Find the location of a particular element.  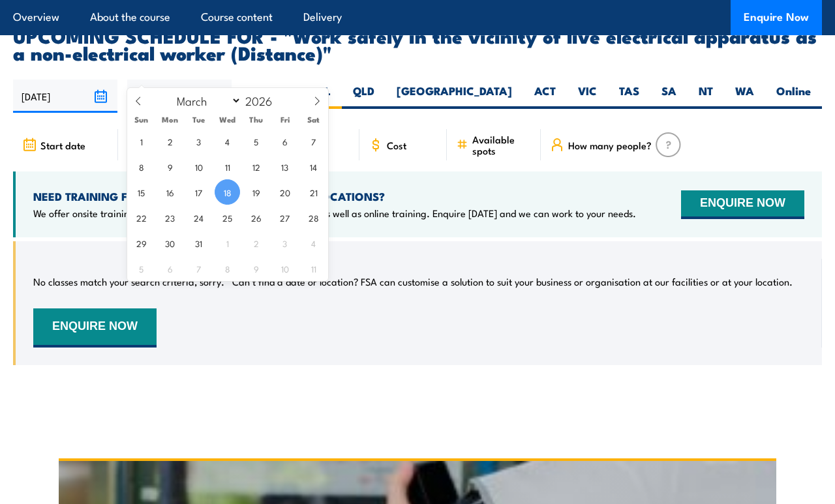

p: Can’t find a date or location? FSA can customise a solution to suit your business or organisation... is located at coordinates (512, 282).